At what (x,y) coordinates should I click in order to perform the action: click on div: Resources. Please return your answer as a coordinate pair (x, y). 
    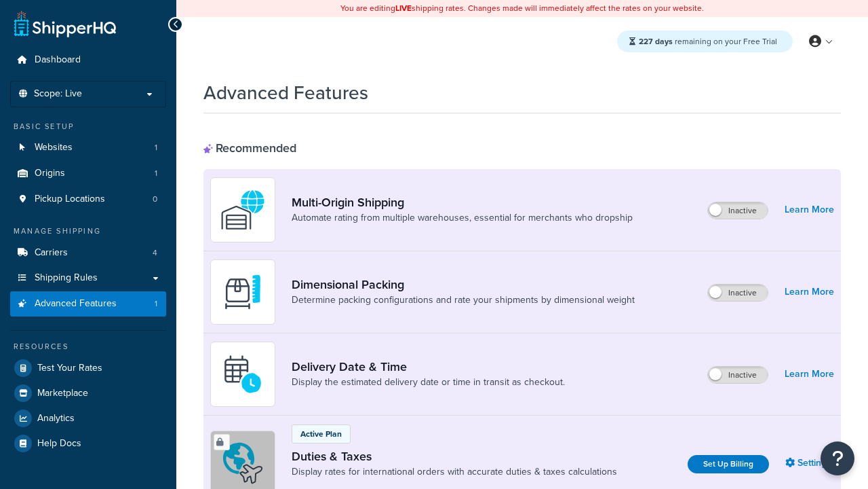
    Looking at the image, I should click on (88, 346).